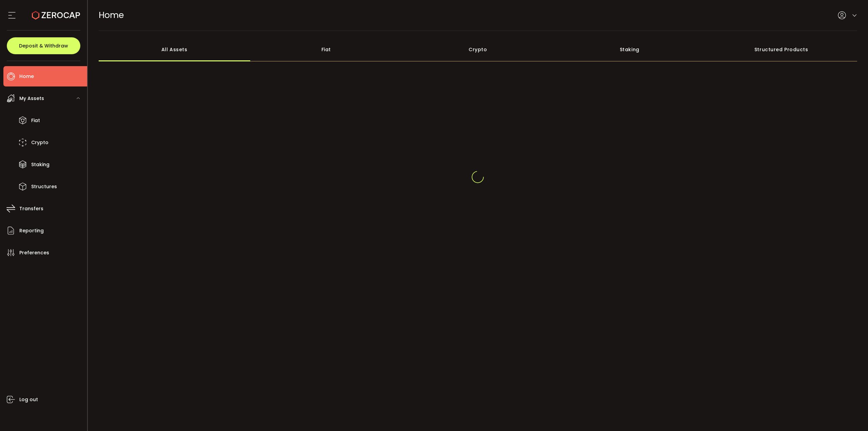 This screenshot has width=868, height=431. Describe the element at coordinates (40, 142) in the screenshot. I see `span: Crypto` at that location.